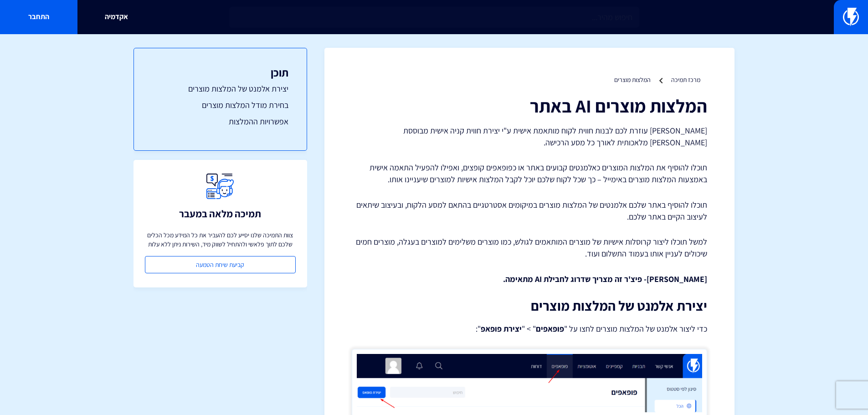 The image size is (868, 415). Describe the element at coordinates (220, 105) in the screenshot. I see `a: בחירת מודל המלצות מוצרים` at that location.